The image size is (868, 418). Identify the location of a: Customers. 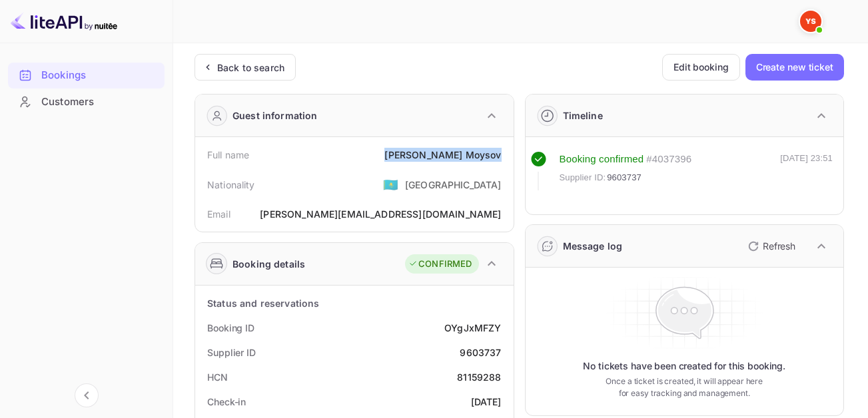
(86, 101).